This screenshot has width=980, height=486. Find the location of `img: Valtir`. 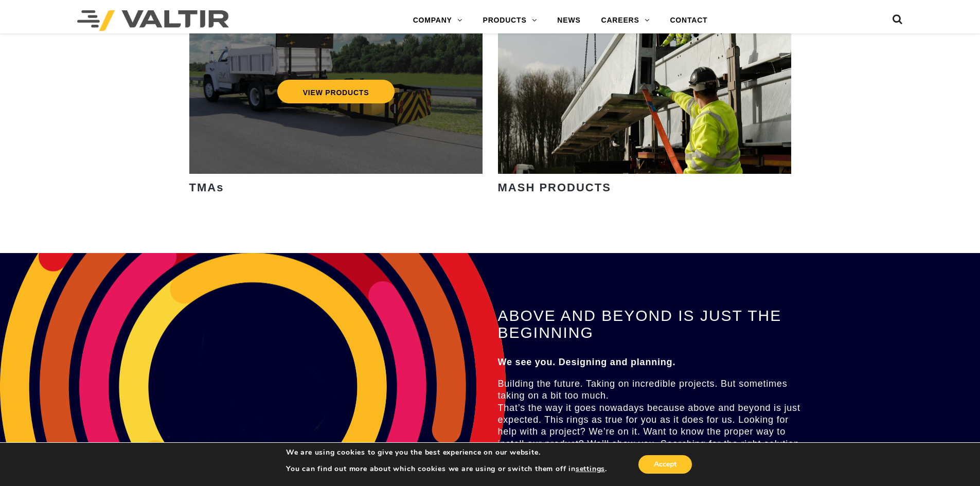

img: Valtir is located at coordinates (152, 21).